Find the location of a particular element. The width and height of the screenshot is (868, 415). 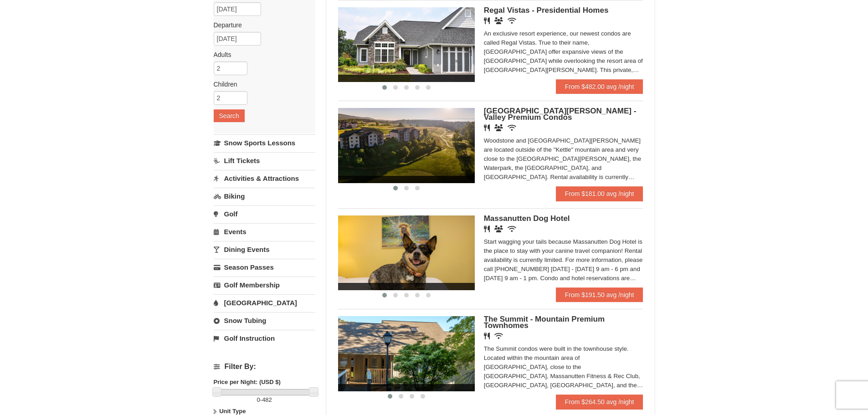

a: Dining Events is located at coordinates (264, 250).